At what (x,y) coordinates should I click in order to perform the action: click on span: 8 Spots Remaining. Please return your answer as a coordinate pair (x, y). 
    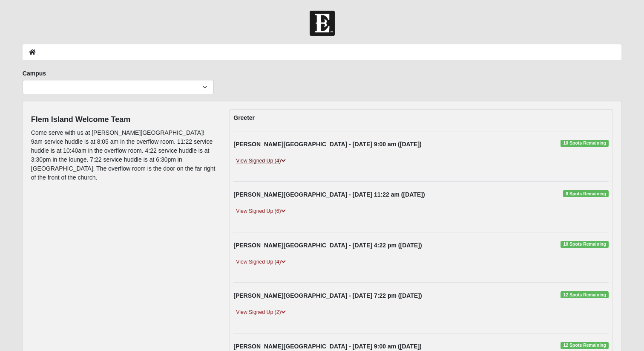
    Looking at the image, I should click on (586, 194).